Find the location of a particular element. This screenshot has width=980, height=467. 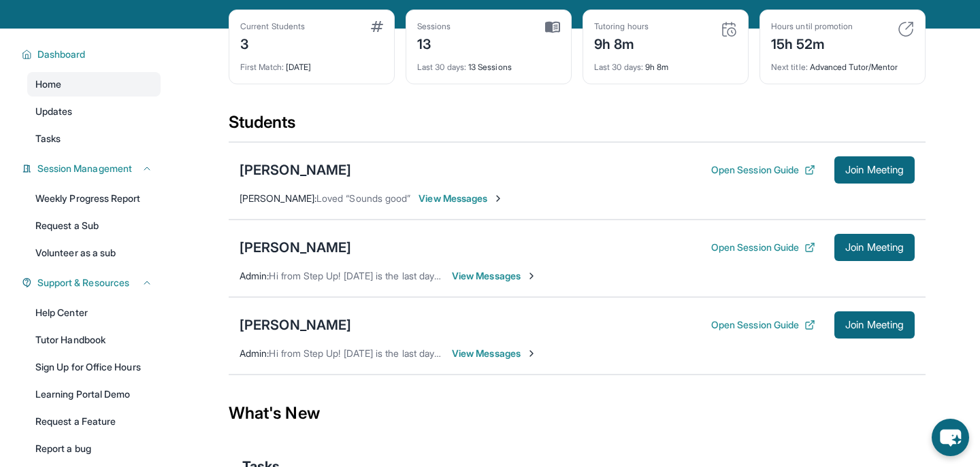

a: Updates is located at coordinates (94, 111).